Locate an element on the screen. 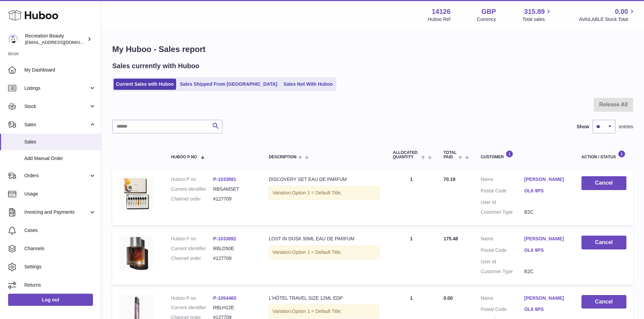 Image resolution: width=644 pixels, height=319 pixels. span: Settings is located at coordinates (60, 267).